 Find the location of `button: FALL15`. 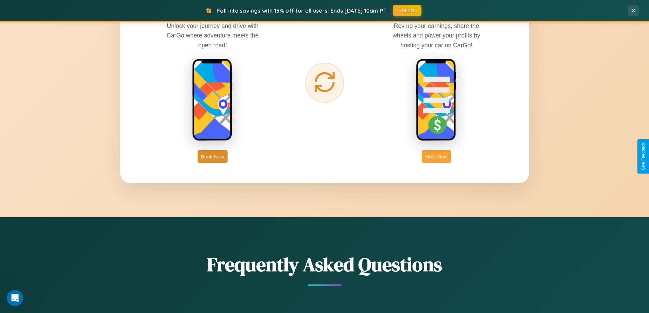

button: FALL15 is located at coordinates (407, 11).